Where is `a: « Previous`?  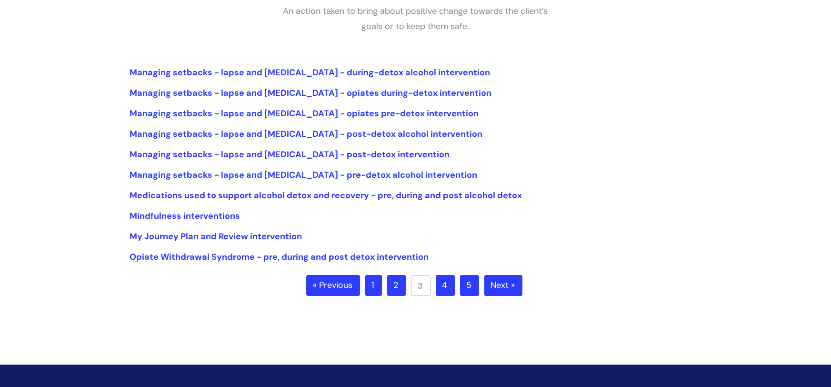 a: « Previous is located at coordinates (333, 285).